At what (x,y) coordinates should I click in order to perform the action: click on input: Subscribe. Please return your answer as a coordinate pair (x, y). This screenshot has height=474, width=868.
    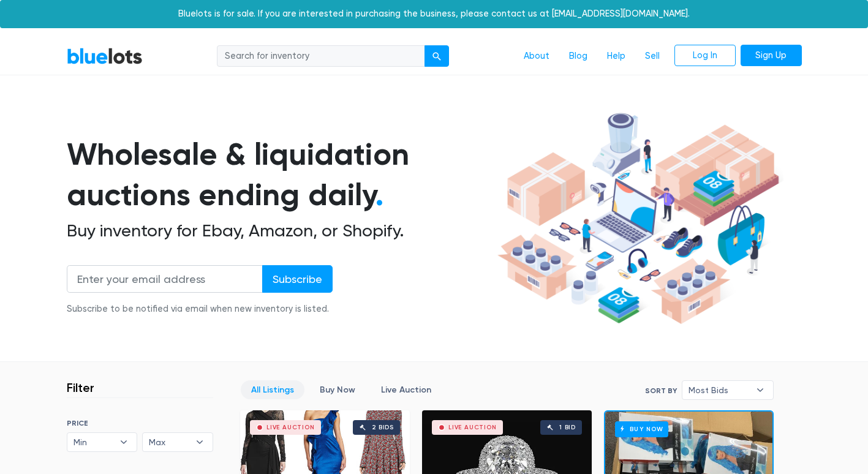
    Looking at the image, I should click on (297, 279).